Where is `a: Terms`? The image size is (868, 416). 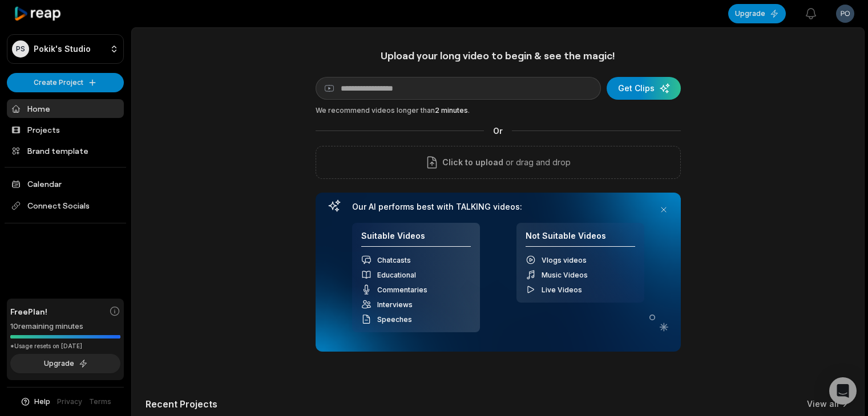
a: Terms is located at coordinates (100, 402).